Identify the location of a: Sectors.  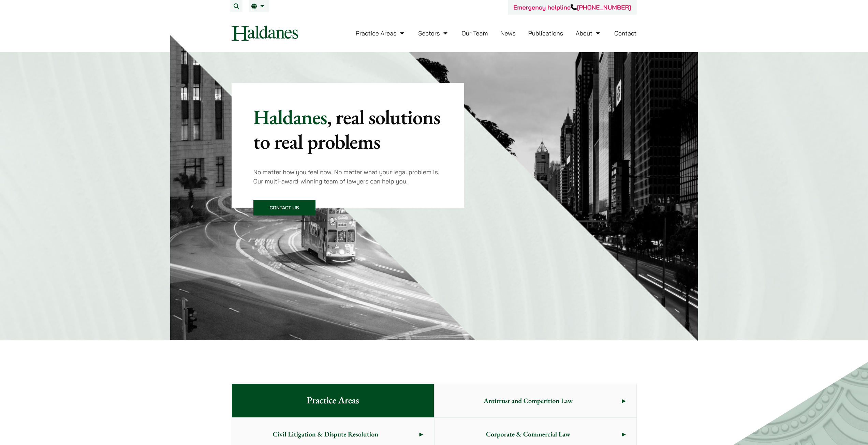
(433, 33).